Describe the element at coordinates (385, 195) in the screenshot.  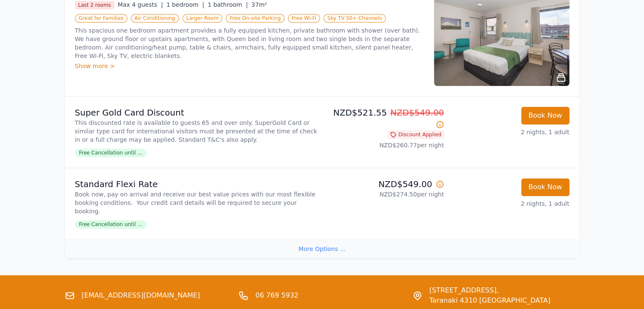
I see `p: NZD$274.50 per night` at that location.